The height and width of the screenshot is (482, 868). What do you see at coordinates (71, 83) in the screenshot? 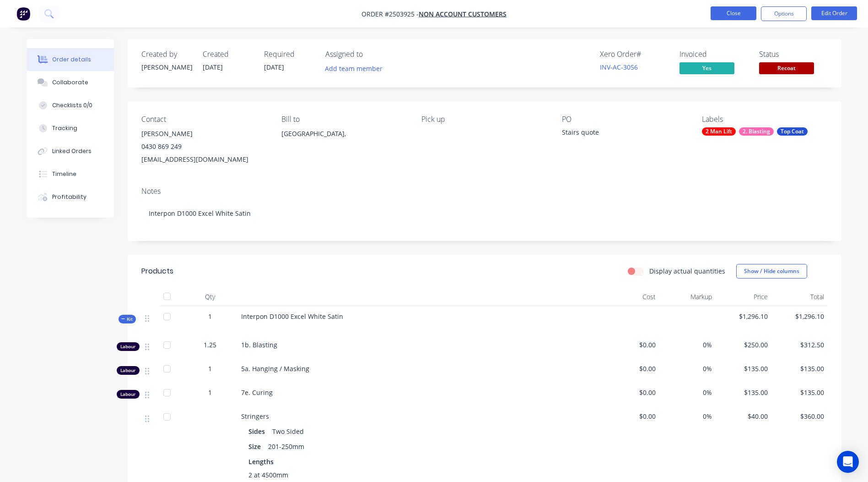
I see `button: Collaborate` at bounding box center [71, 83].